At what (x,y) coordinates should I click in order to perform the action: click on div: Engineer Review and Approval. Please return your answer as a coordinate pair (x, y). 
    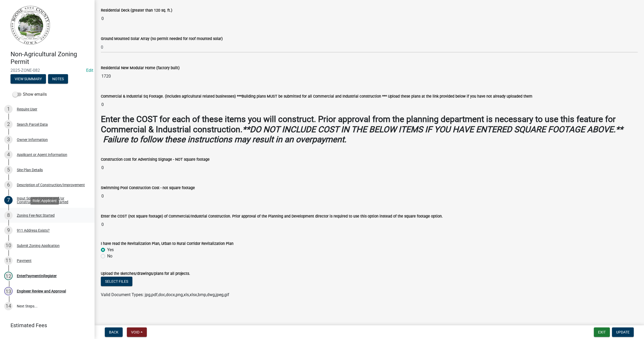
    Looking at the image, I should click on (41, 291).